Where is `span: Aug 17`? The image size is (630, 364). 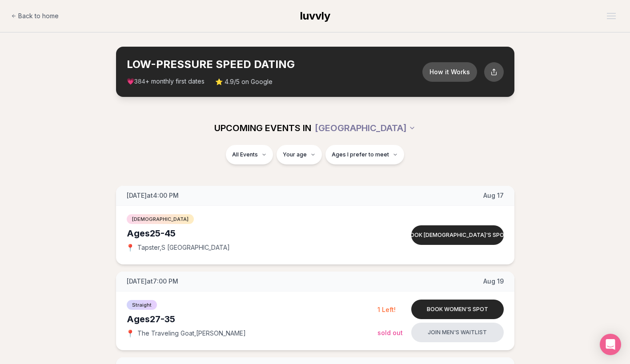
span: Aug 17 is located at coordinates (493, 196).